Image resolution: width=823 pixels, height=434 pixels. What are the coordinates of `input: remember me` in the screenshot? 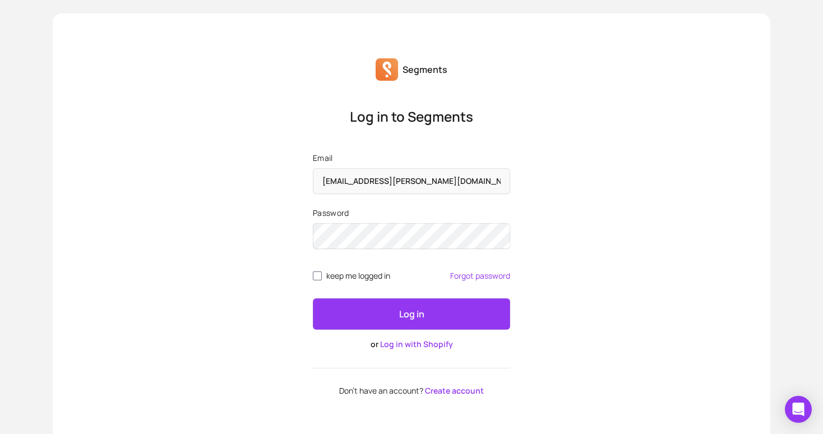 It's located at (317, 276).